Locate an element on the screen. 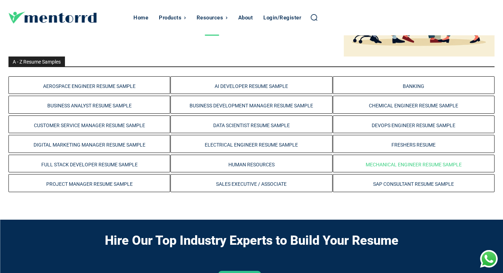 The width and height of the screenshot is (503, 273). a: Electrical Engineer Resume Sample is located at coordinates (251, 145).